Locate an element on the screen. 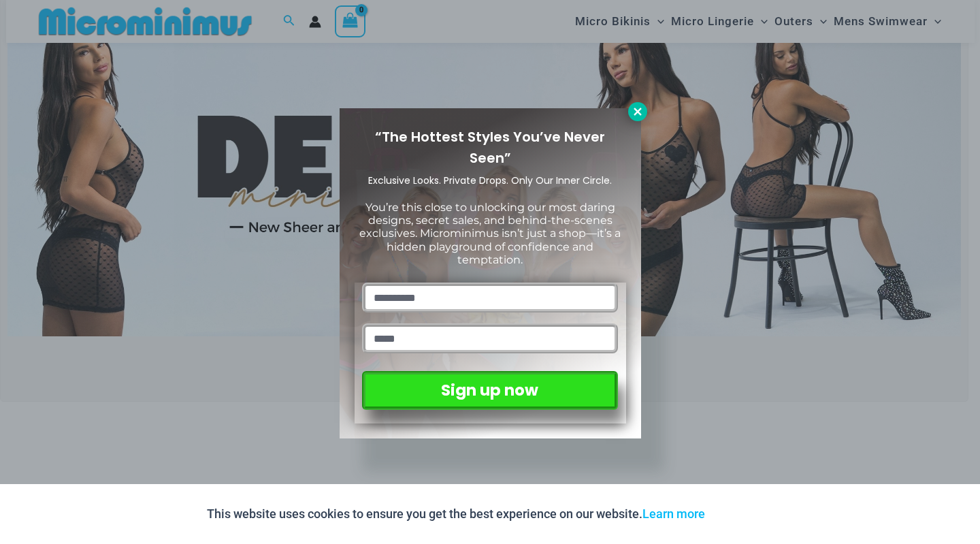 This screenshot has width=980, height=544. span: Exclusive Looks. Private Drops. Only Our Inner Circle. is located at coordinates (490, 180).